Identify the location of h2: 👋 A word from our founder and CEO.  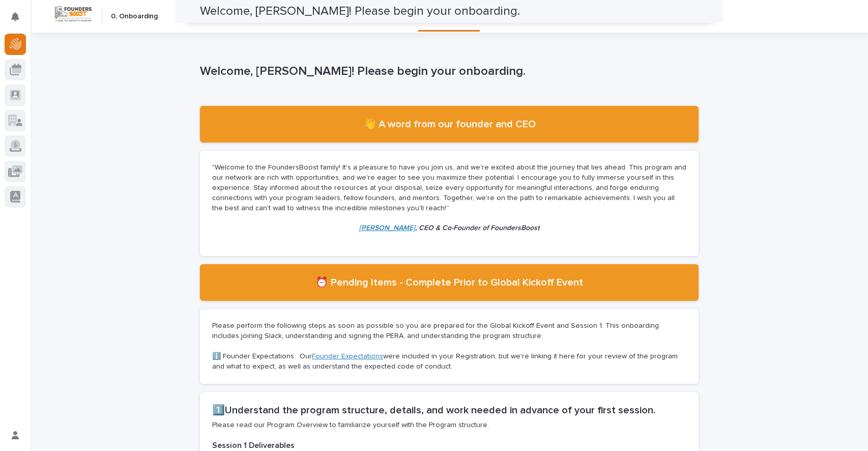
(449, 124).